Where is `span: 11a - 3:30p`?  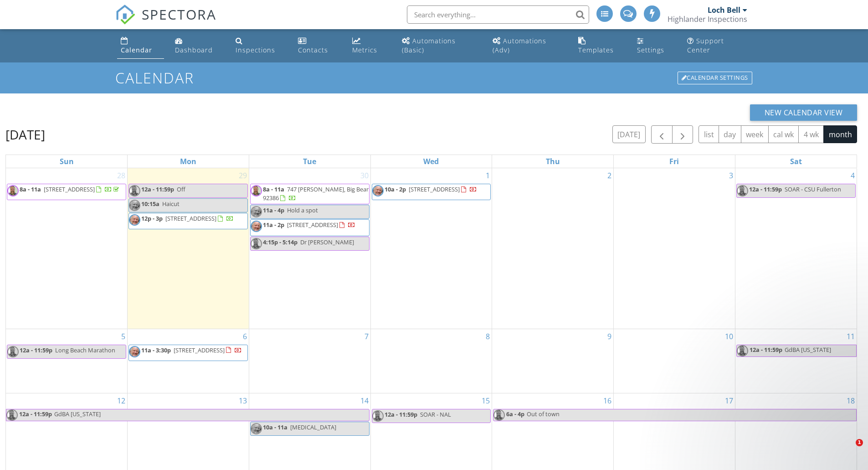
span: 11a - 3:30p is located at coordinates (156, 350).